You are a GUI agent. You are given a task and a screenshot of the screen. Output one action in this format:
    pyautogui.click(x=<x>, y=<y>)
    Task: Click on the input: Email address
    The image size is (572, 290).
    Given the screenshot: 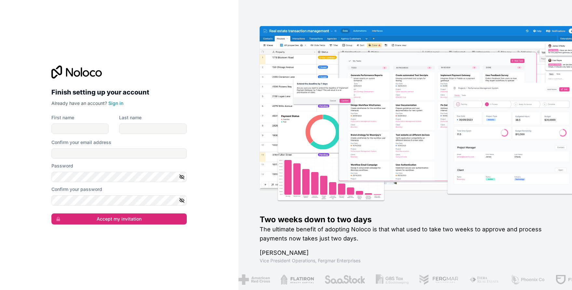 What is the action you would take?
    pyautogui.click(x=119, y=153)
    